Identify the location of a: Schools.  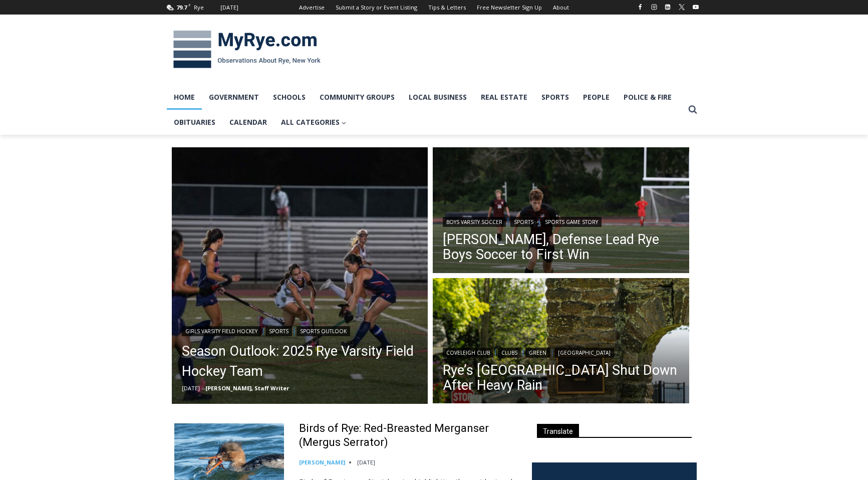
(289, 97).